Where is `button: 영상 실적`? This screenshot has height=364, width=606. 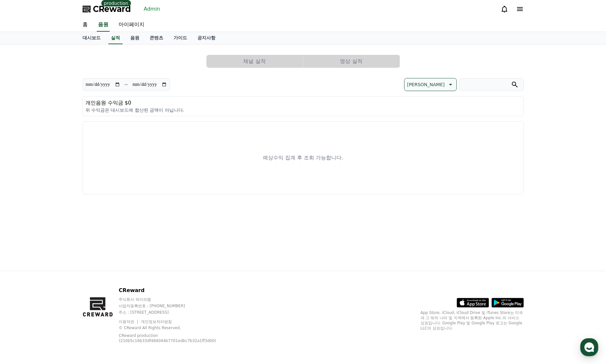 button: 영상 실적 is located at coordinates (351, 61).